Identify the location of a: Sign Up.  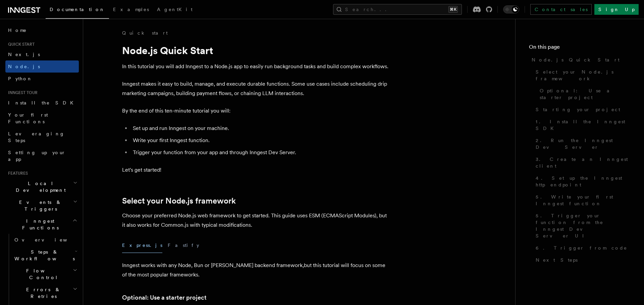
(617, 9).